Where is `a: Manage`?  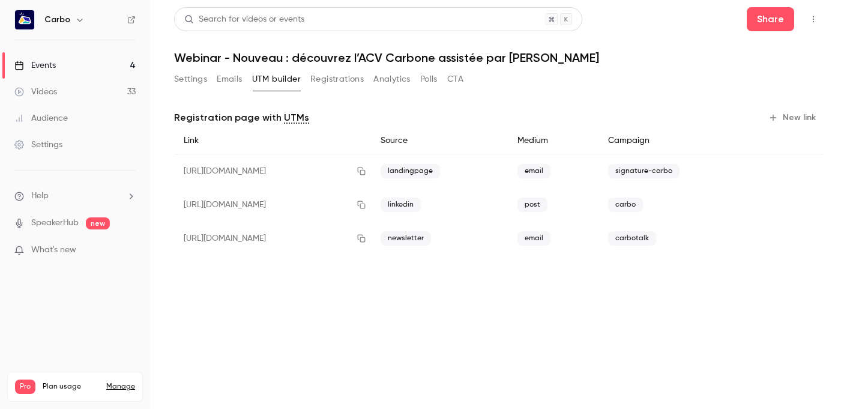 a: Manage is located at coordinates (121, 386).